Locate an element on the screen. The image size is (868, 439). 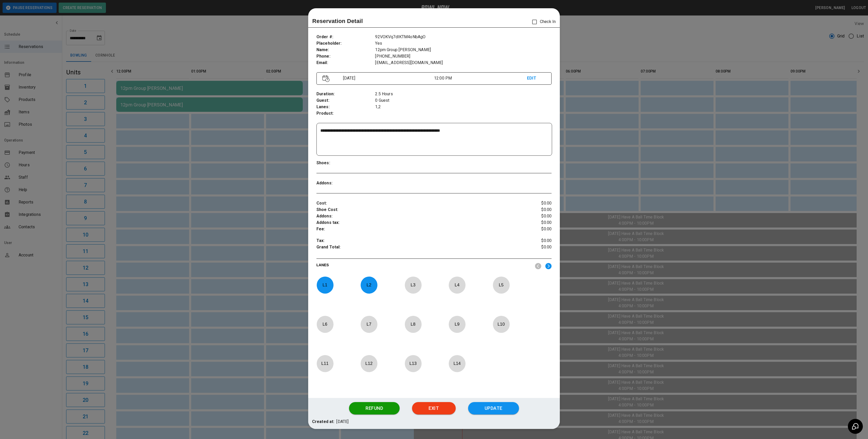
p: L 1 is located at coordinates (325, 285).